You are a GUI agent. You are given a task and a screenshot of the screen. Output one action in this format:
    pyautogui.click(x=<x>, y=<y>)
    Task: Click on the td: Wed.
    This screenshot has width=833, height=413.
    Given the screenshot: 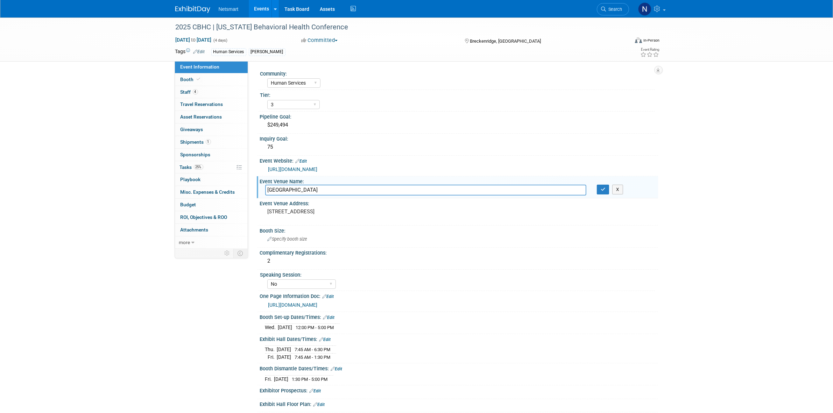 What is the action you would take?
    pyautogui.click(x=271, y=327)
    